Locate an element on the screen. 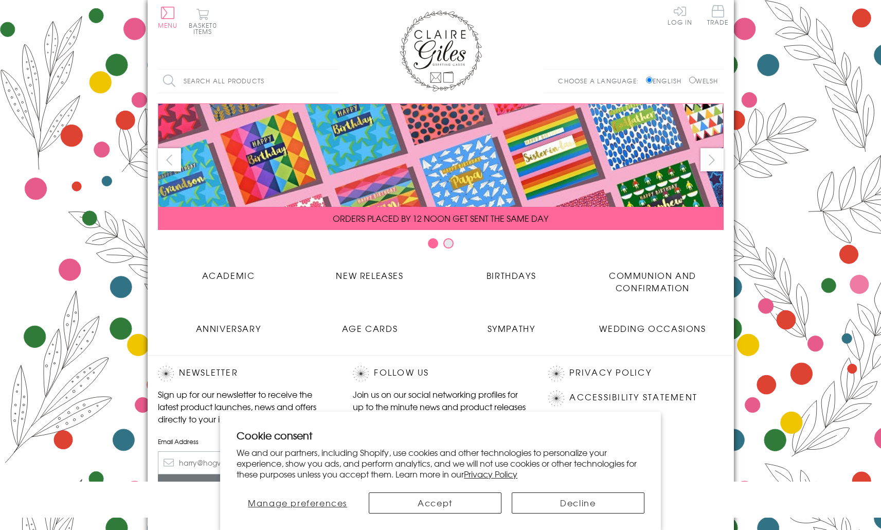 This screenshot has height=530, width=881. p: Choose a language: is located at coordinates (601, 81).